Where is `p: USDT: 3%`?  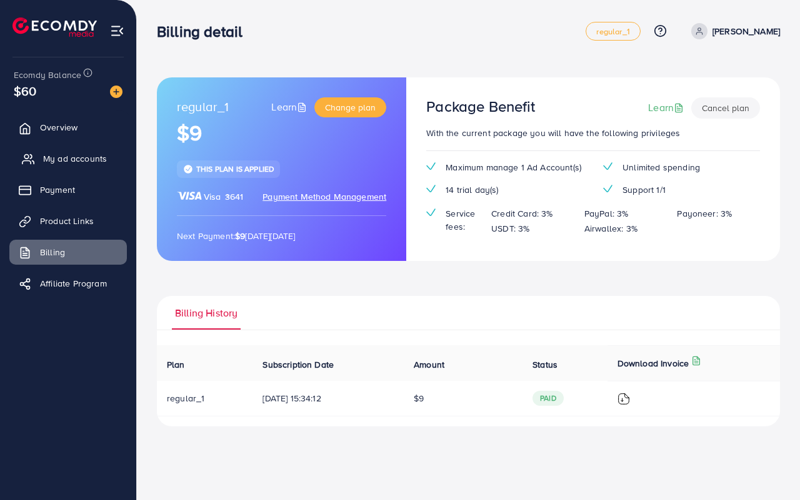
p: USDT: 3% is located at coordinates (510, 229).